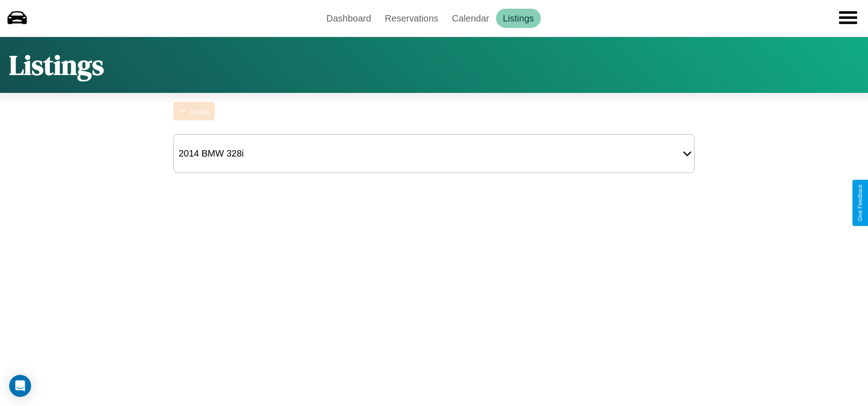 The image size is (868, 406). I want to click on a: Reservations, so click(411, 19).